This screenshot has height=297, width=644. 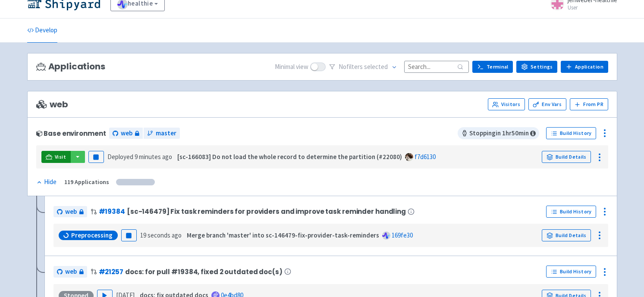 I want to click on span: Minimal view, so click(x=291, y=67).